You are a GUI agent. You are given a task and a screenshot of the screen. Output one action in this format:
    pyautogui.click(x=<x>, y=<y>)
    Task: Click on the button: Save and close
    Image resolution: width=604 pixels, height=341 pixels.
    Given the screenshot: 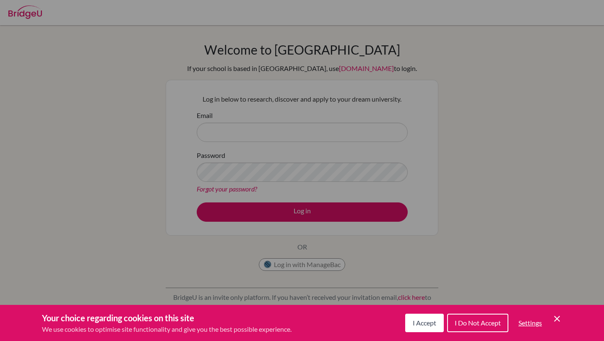 What is the action you would take?
    pyautogui.click(x=557, y=318)
    